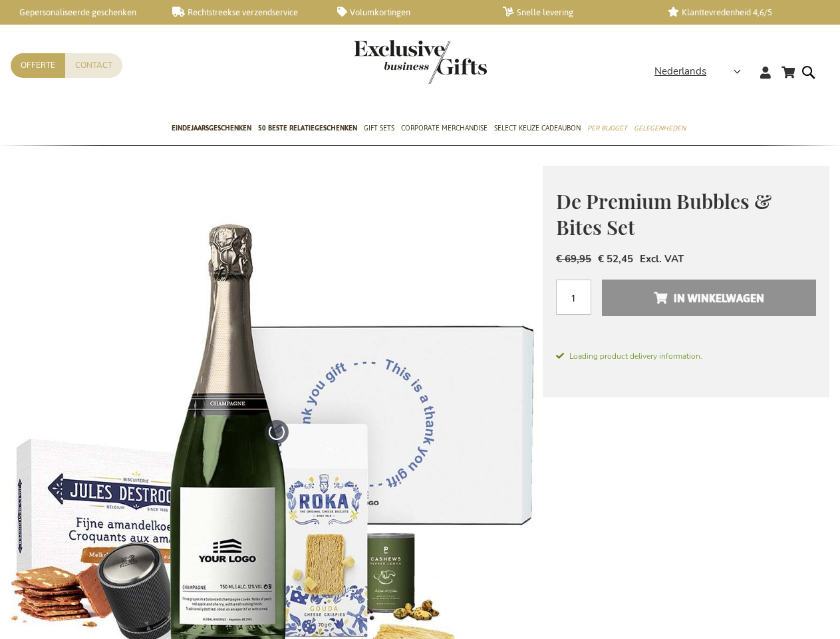  I want to click on input: Aantal, so click(574, 297).